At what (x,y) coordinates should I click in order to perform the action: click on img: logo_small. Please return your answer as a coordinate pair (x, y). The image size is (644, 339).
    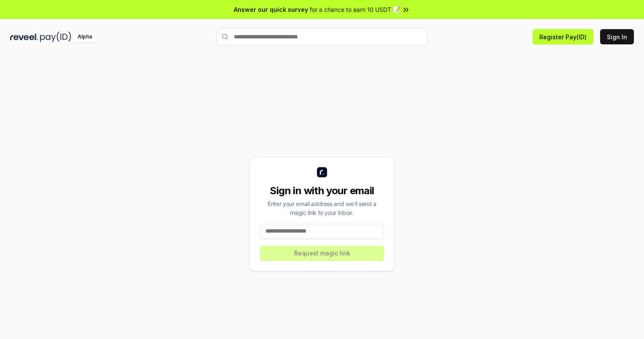
    Looking at the image, I should click on (322, 173).